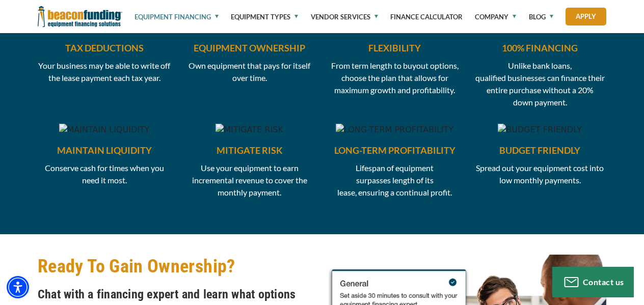 This screenshot has height=305, width=644. What do you see at coordinates (104, 173) in the screenshot?
I see `span: Conserve cash for times when you need it most.` at bounding box center [104, 173].